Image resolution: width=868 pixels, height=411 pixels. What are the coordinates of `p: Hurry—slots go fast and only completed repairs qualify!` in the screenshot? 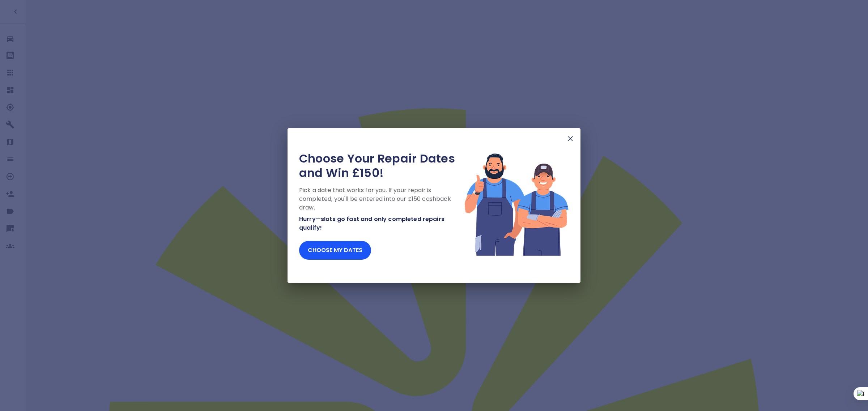 It's located at (381, 224).